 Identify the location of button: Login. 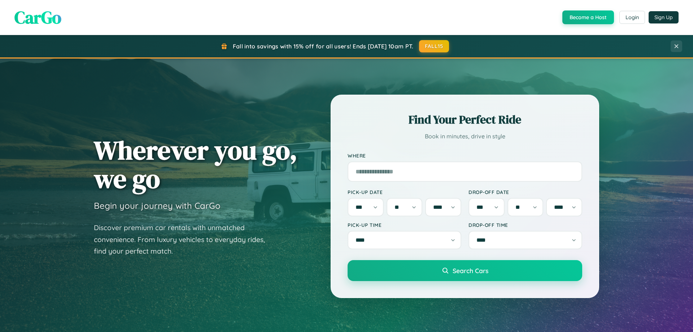
(632, 17).